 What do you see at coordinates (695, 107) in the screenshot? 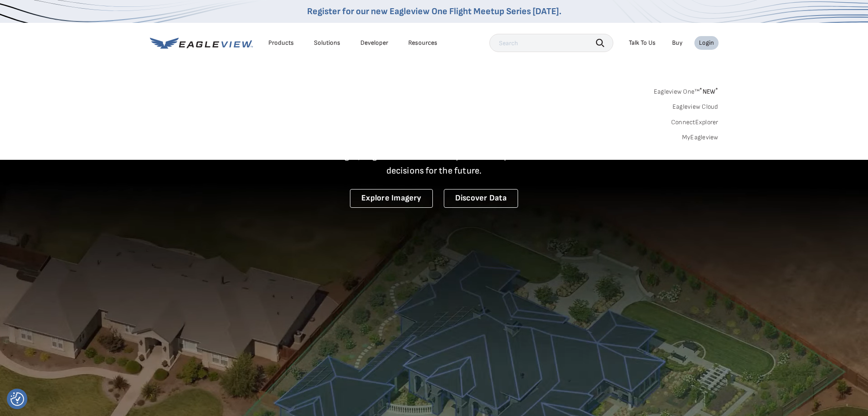
I see `a: Eagleview Cloud` at bounding box center [695, 107].